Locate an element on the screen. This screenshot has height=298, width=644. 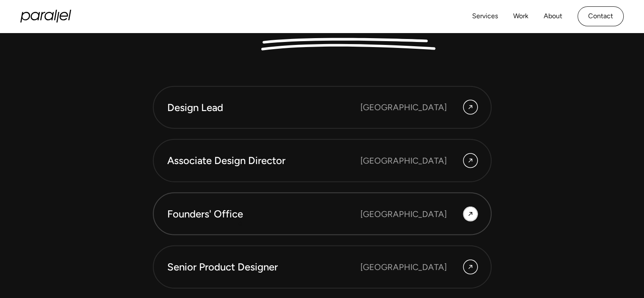
div: Design Lead is located at coordinates (264, 108).